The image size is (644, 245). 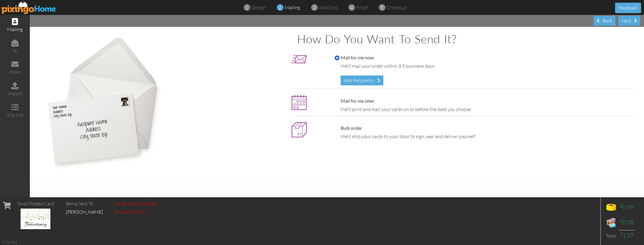 What do you see at coordinates (351, 8) in the screenshot?
I see `span: 4` at bounding box center [351, 8].